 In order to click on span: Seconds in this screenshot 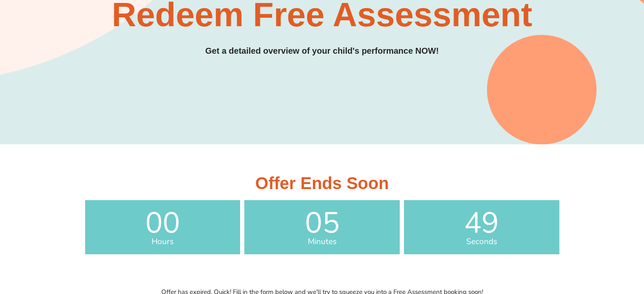, I will do `click(481, 242)`.